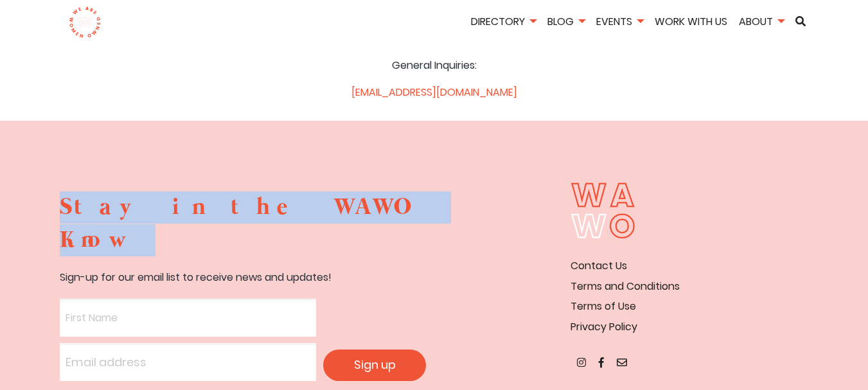 Image resolution: width=868 pixels, height=390 pixels. Describe the element at coordinates (619, 23) in the screenshot. I see `li: Events` at that location.